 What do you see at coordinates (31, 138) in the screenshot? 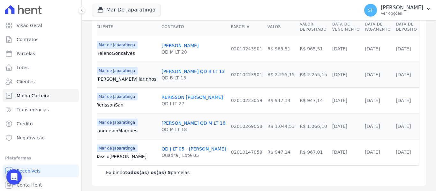
I see `span: Negativação` at bounding box center [31, 138].